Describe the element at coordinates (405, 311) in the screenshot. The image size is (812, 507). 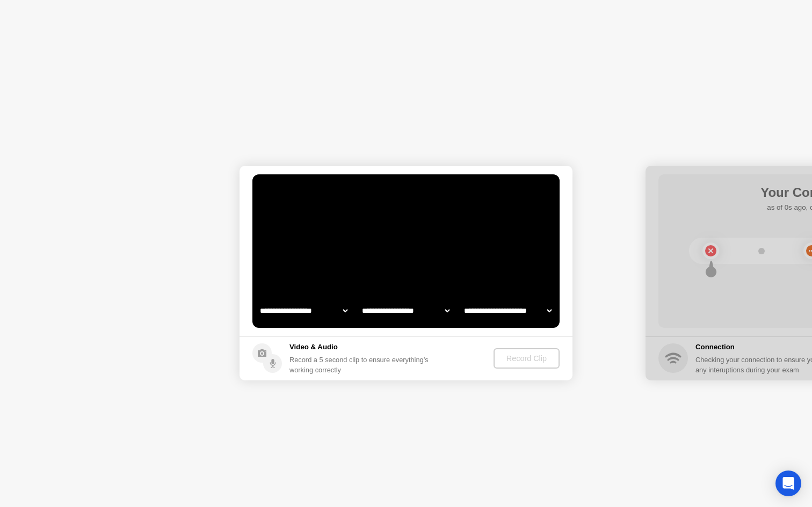
I see `select: Available speakers` at that location.